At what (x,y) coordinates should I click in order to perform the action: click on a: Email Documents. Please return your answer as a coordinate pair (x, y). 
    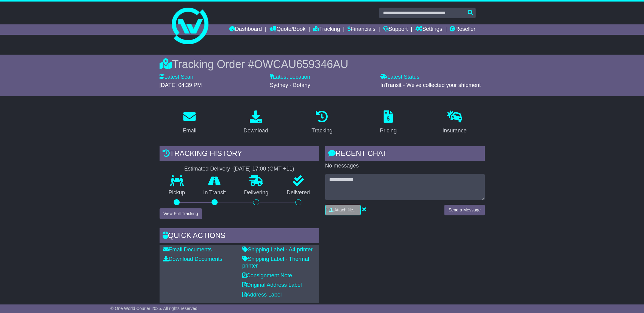
    Looking at the image, I should click on (187, 250).